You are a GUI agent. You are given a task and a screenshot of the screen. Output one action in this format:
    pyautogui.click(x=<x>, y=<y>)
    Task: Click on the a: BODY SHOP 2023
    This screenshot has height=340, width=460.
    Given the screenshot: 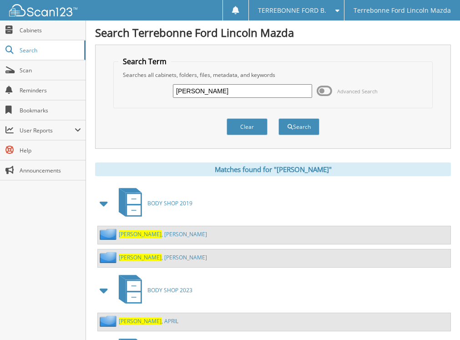 What is the action you would take?
    pyautogui.click(x=153, y=290)
    